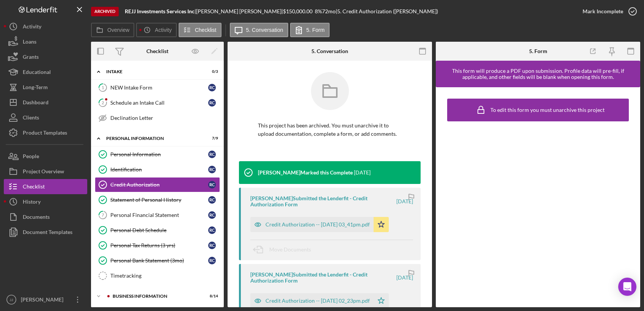 The image size is (644, 311). What do you see at coordinates (259, 30) in the screenshot?
I see `button: 5. Conversation` at bounding box center [259, 30].